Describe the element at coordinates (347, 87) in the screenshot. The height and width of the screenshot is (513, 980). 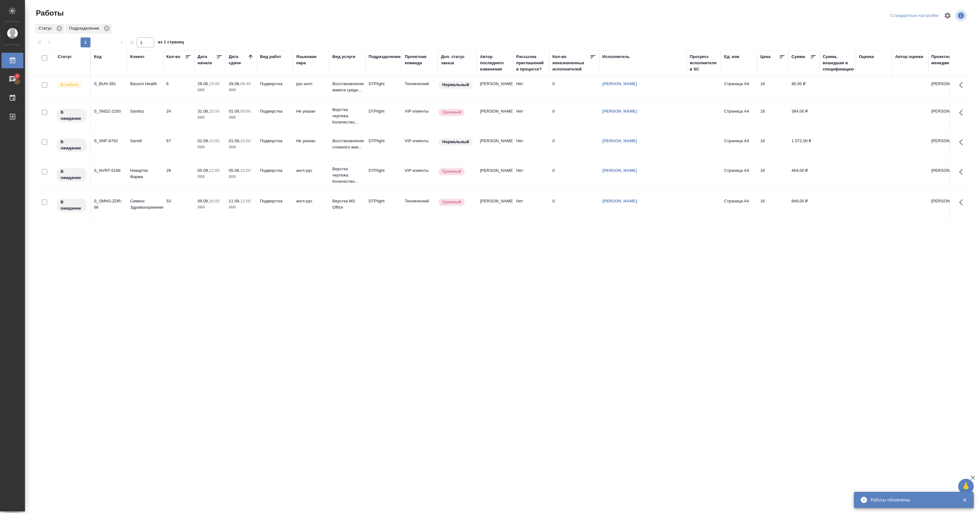
I see `p: Восстановление макета средн...` at that location.